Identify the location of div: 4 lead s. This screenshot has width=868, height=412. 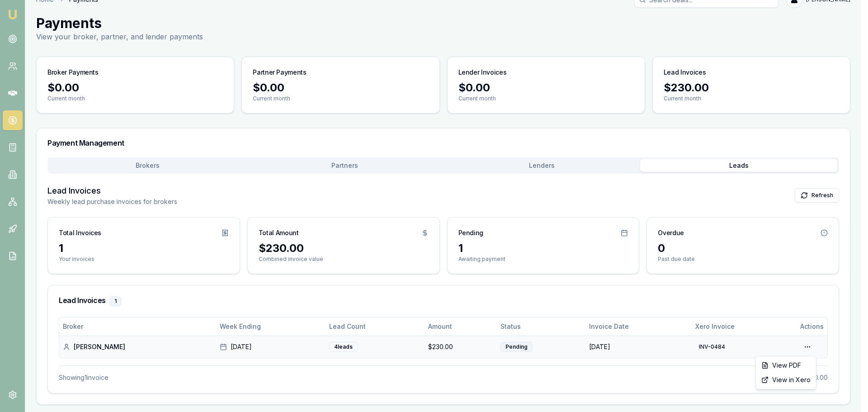
(343, 347).